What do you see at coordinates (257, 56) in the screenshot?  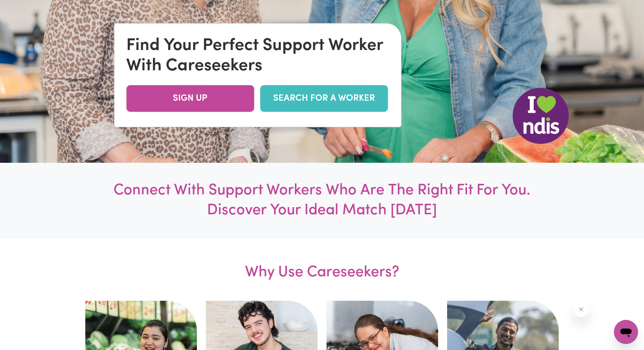 I see `div: Find Your Perfect Support Worker With Careseekers` at bounding box center [257, 56].